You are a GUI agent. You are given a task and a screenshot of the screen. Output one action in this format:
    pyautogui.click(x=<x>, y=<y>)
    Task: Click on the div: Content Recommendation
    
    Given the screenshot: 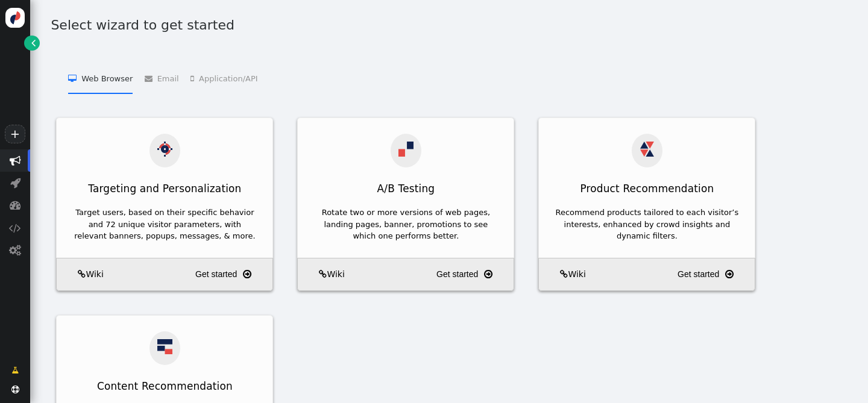 What is the action you would take?
    pyautogui.click(x=165, y=387)
    